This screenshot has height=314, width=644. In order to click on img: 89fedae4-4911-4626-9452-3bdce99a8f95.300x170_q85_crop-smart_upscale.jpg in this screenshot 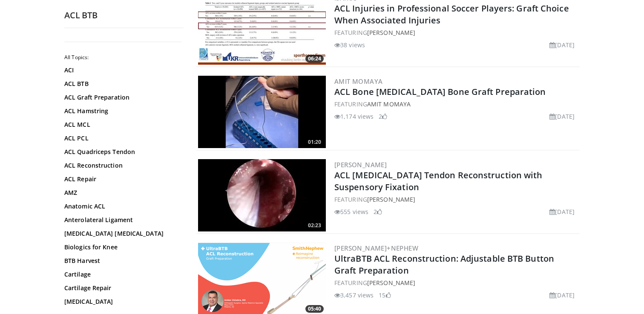, I will do `click(262, 112)`.